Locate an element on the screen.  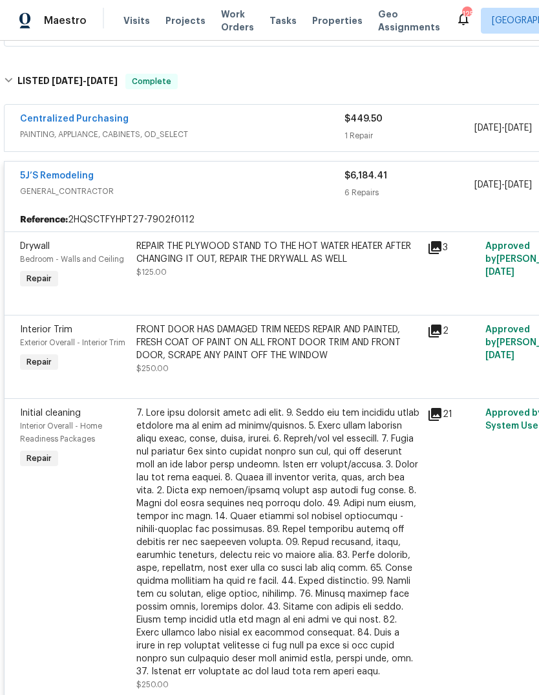
span: GENERAL_CONTRACTOR is located at coordinates (182, 191).